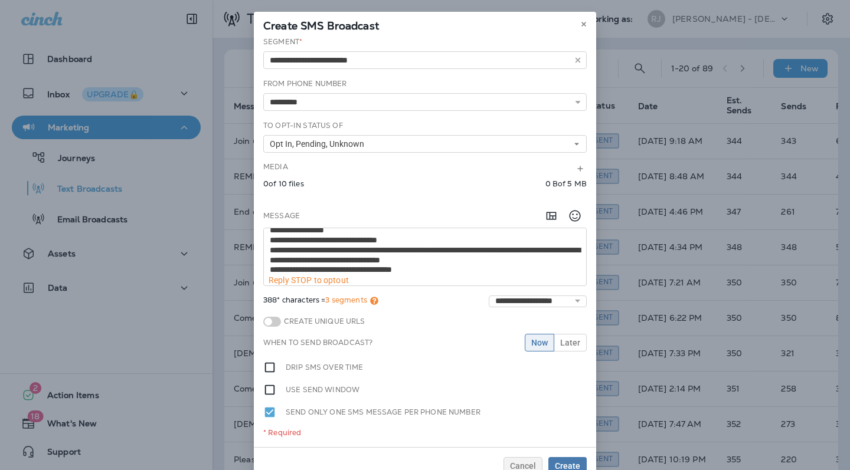 This screenshot has height=470, width=850. Describe the element at coordinates (321, 302) in the screenshot. I see `span: 388* characters =` at that location.